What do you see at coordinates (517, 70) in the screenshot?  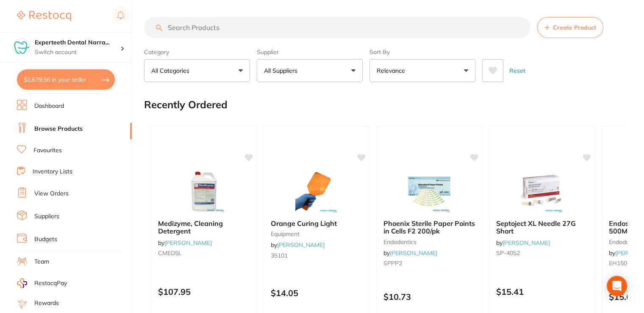 I see `button: Reset` at bounding box center [517, 70].